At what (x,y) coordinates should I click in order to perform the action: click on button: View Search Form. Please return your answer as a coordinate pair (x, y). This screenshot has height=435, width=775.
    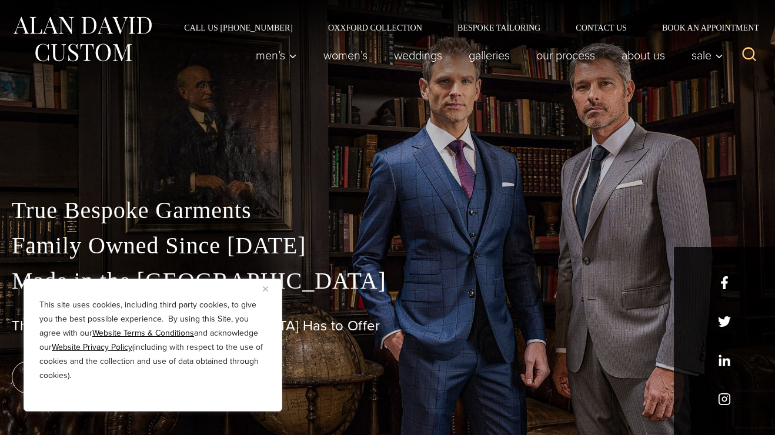
    Looking at the image, I should click on (749, 55).